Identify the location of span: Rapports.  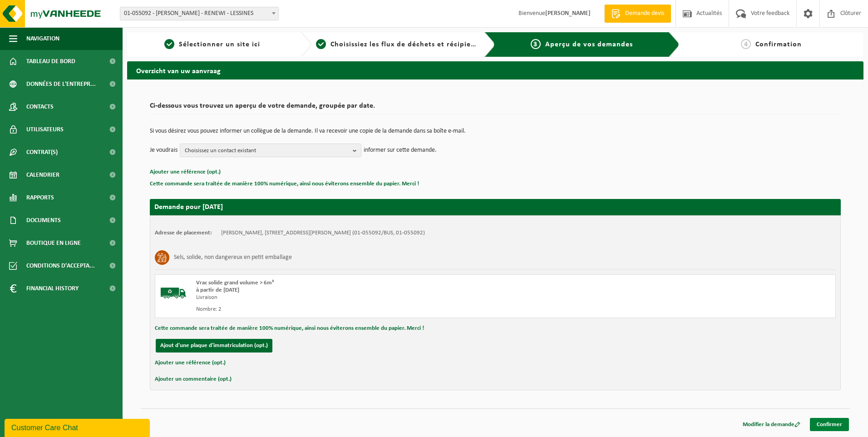
(40, 198).